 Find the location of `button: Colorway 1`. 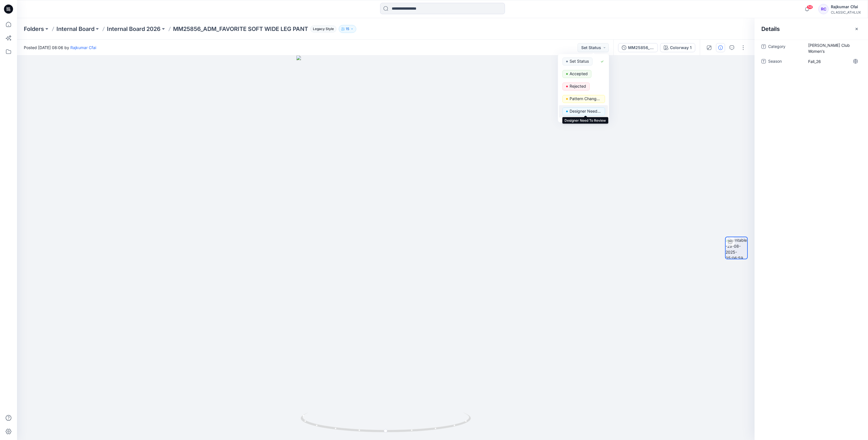

button: Colorway 1 is located at coordinates (678, 48).